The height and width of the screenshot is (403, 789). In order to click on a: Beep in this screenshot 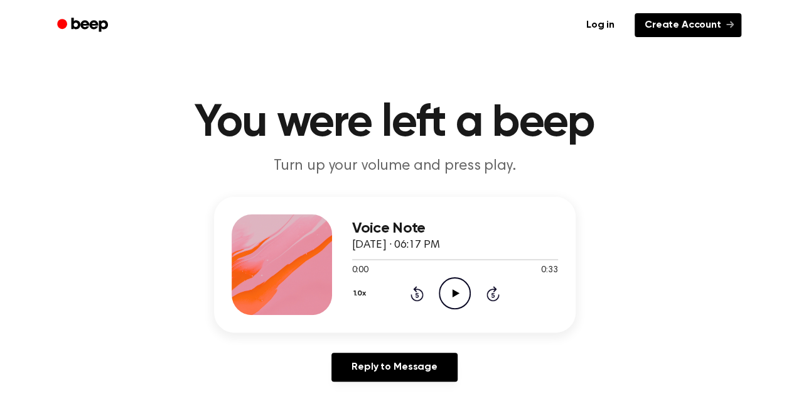, I will do `click(84, 25)`.